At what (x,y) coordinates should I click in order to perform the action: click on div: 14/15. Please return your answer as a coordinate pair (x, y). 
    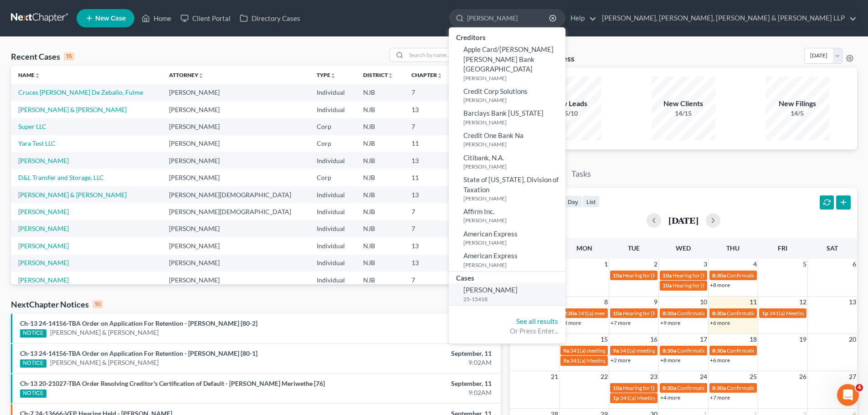
    Looking at the image, I should click on (684, 113).